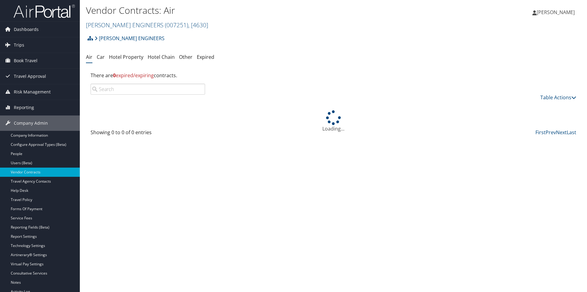 The height and width of the screenshot is (292, 587). Describe the element at coordinates (540, 133) in the screenshot. I see `a: First` at that location.